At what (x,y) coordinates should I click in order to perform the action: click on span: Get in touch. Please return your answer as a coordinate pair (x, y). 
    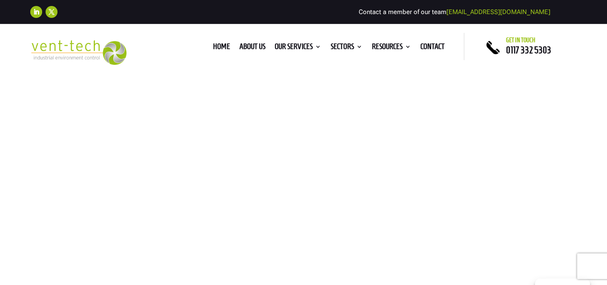
    Looking at the image, I should click on (520, 40).